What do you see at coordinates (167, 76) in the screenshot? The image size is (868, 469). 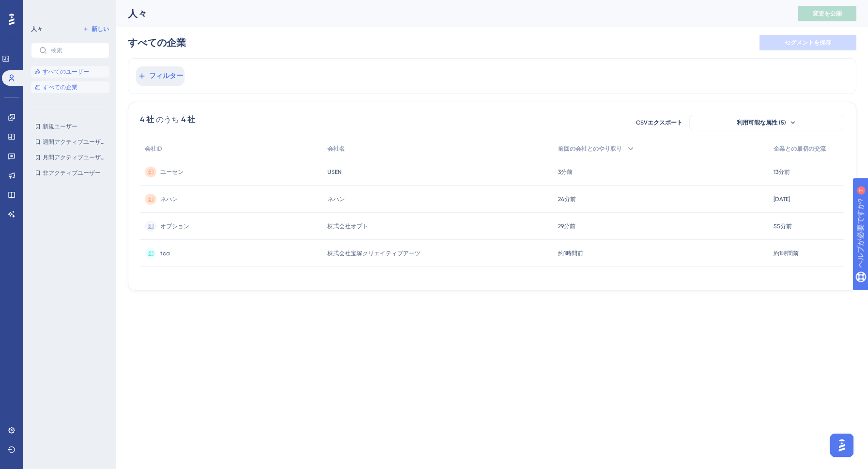 I see `font: フィルター` at bounding box center [167, 76].